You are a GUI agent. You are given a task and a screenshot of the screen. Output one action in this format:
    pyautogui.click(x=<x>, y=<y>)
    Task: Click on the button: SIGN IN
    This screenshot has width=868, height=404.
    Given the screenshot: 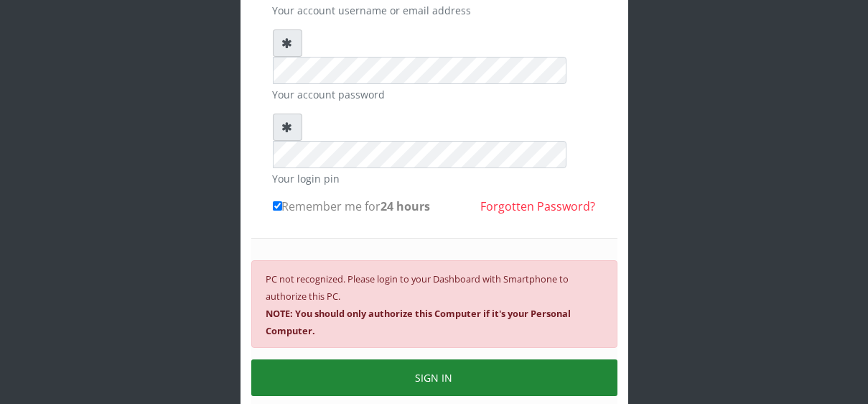 What is the action you would take?
    pyautogui.click(x=434, y=377)
    